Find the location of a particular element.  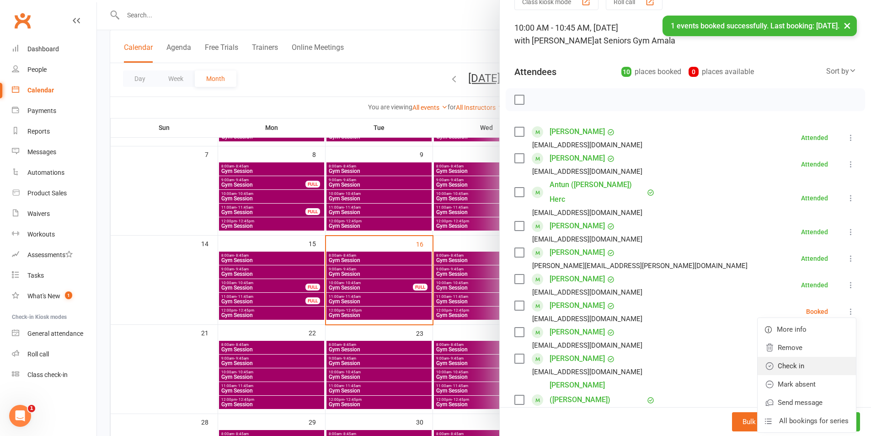

div: What's New is located at coordinates (44, 296).